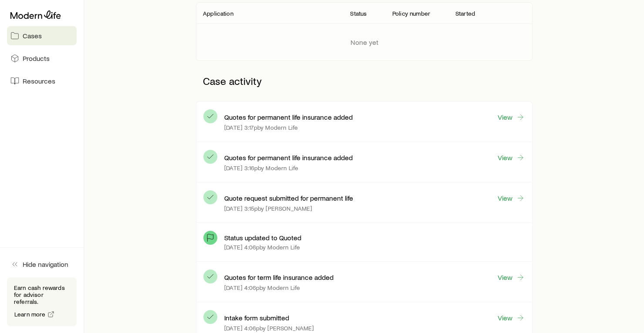  Describe the element at coordinates (30, 315) in the screenshot. I see `span: Learn more` at that location.